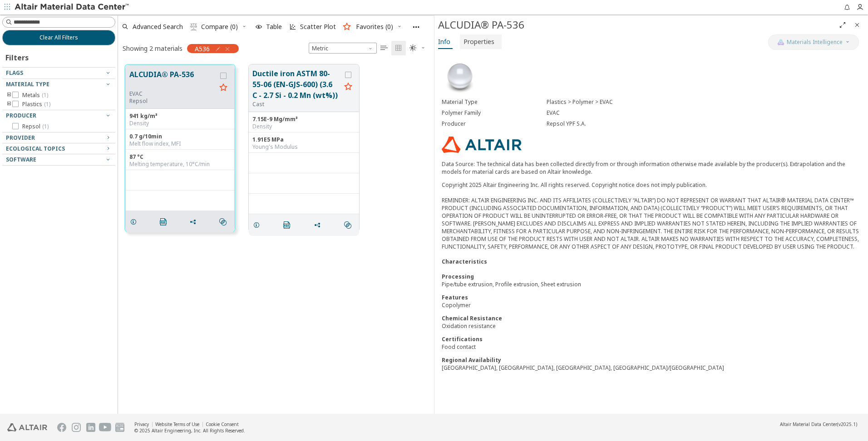 Image resolution: width=868 pixels, height=441 pixels. What do you see at coordinates (482, 144) in the screenshot?
I see `img: Logo - Provider` at bounding box center [482, 144].